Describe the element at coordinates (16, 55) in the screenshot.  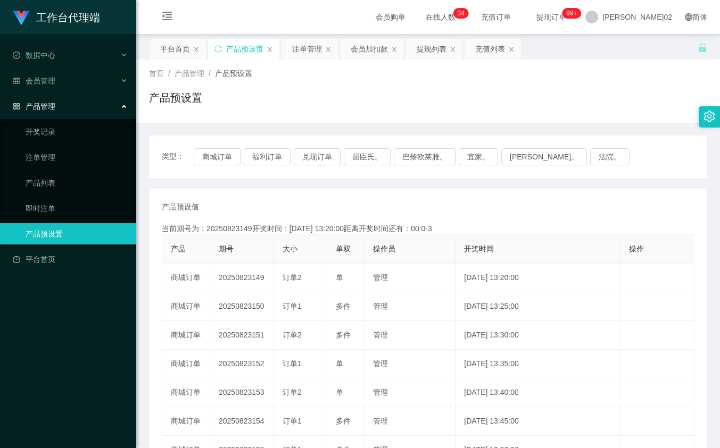
I see `i: 图标： check-circle-o` at that location.